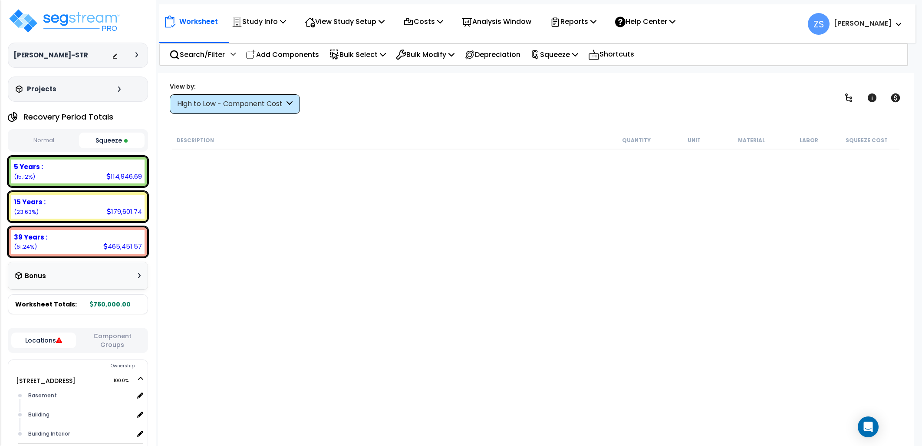  What do you see at coordinates (64, 21) in the screenshot?
I see `img: logo_pro_r.png` at bounding box center [64, 21].